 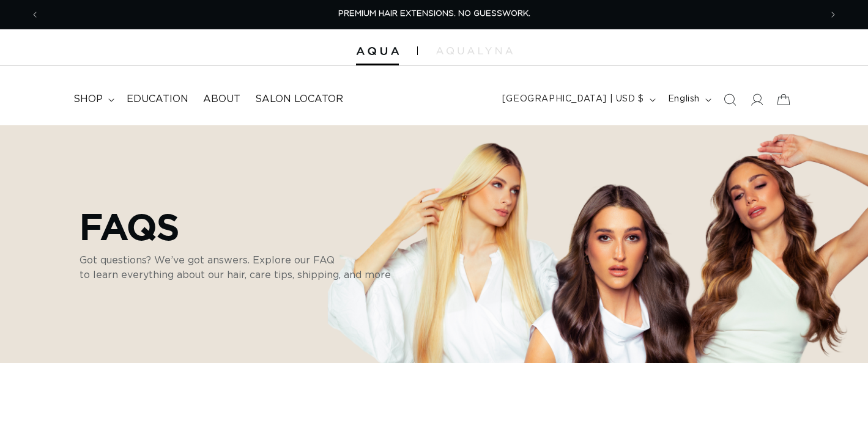 I want to click on span: shop, so click(x=88, y=99).